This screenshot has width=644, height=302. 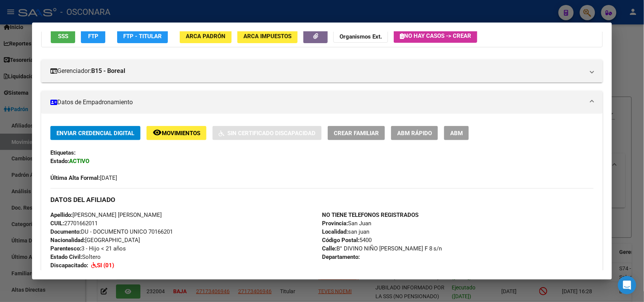 What do you see at coordinates (356, 133) in the screenshot?
I see `span: Crear Familiar` at bounding box center [356, 133].